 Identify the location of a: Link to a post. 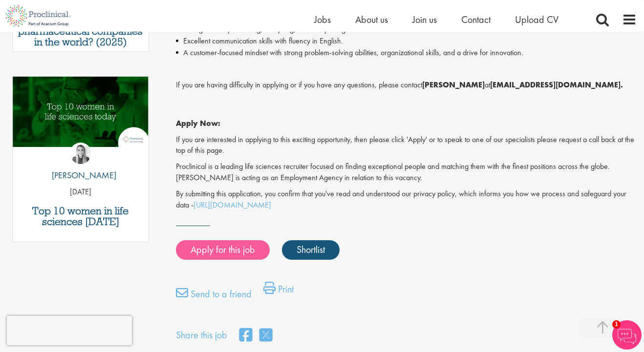
(80, 120).